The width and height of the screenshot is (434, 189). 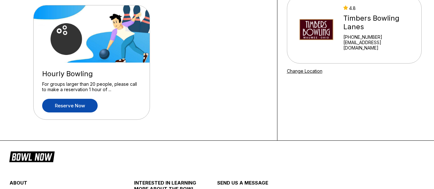 What do you see at coordinates (92, 34) in the screenshot?
I see `img: Hourly Bowling` at bounding box center [92, 34].